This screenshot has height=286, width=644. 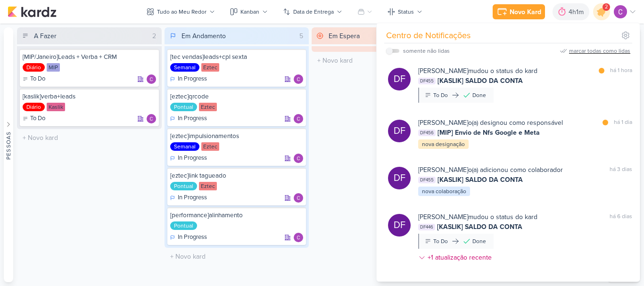 What do you see at coordinates (237, 216) in the screenshot?
I see `div: [performance]alinhamento` at bounding box center [237, 216].